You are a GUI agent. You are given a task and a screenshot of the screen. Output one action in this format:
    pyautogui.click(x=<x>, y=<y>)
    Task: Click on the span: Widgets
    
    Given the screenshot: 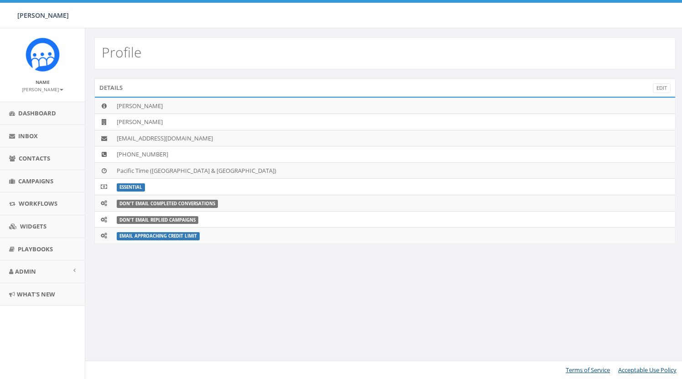 What is the action you would take?
    pyautogui.click(x=33, y=226)
    